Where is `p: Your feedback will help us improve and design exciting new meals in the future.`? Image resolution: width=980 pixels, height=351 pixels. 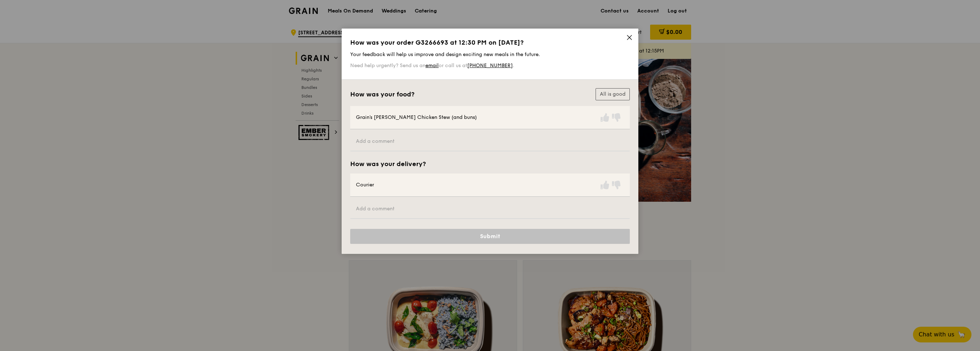 p: Your feedback will help us improve and design exciting new meals in the future. is located at coordinates (490, 54).